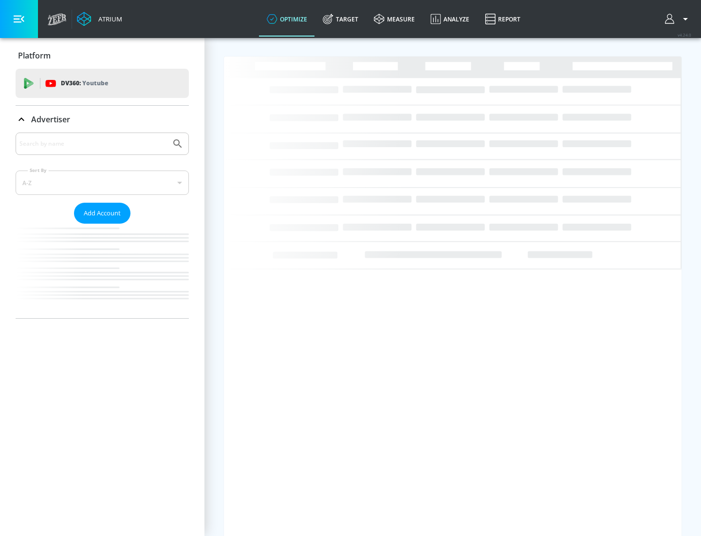  I want to click on p: Advertiser, so click(51, 119).